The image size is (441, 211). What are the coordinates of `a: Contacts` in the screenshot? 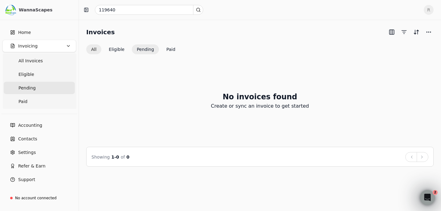 It's located at (39, 139).